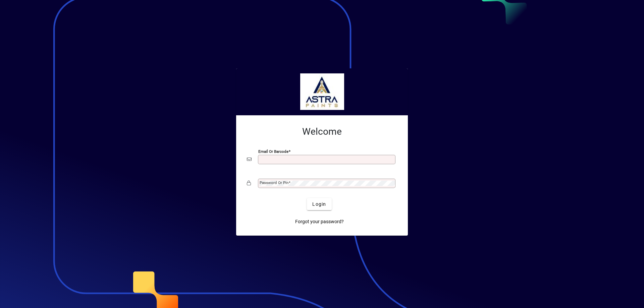 The width and height of the screenshot is (644, 308). I want to click on span: Forgot your password?, so click(319, 222).